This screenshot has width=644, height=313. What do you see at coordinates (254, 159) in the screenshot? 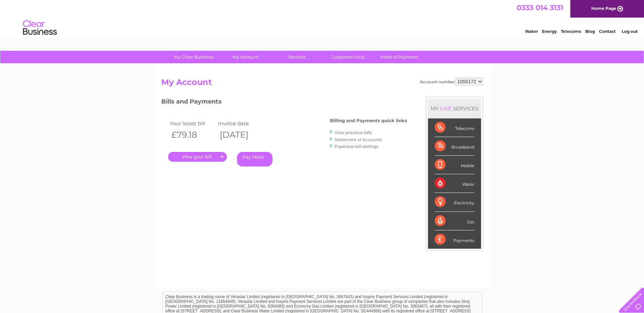
I see `a: Pay Here` at bounding box center [254, 159].